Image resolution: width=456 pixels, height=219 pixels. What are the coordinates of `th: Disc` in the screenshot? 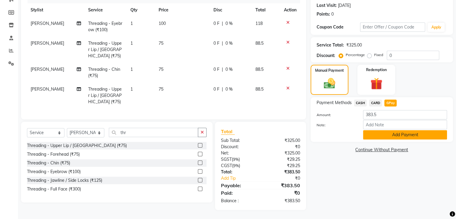 It's located at (231, 10).